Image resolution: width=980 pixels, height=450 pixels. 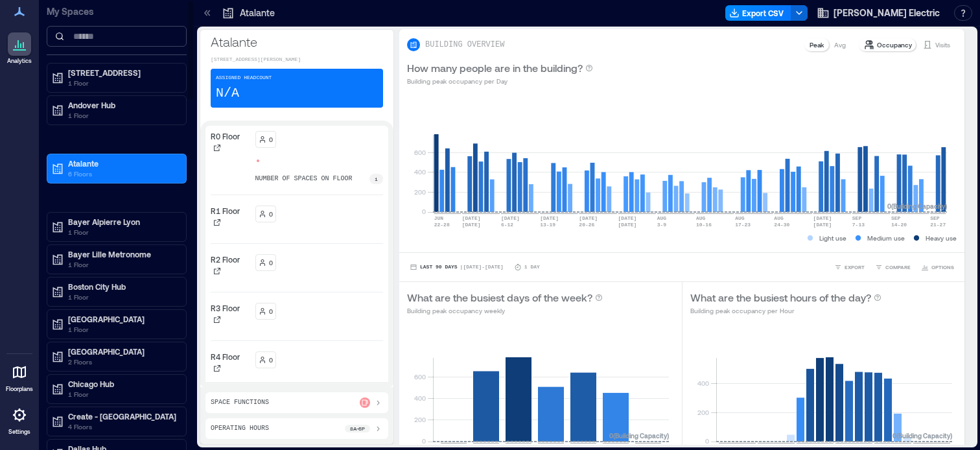 What do you see at coordinates (782, 224) in the screenshot?
I see `text: 24-30` at bounding box center [782, 224].